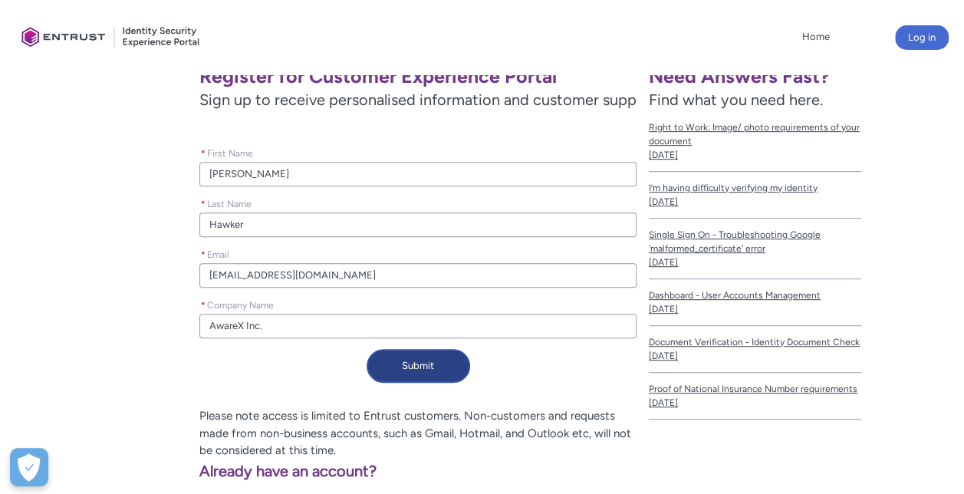  What do you see at coordinates (418, 76) in the screenshot?
I see `h1: Register for Customer Experience Portal` at bounding box center [418, 76].